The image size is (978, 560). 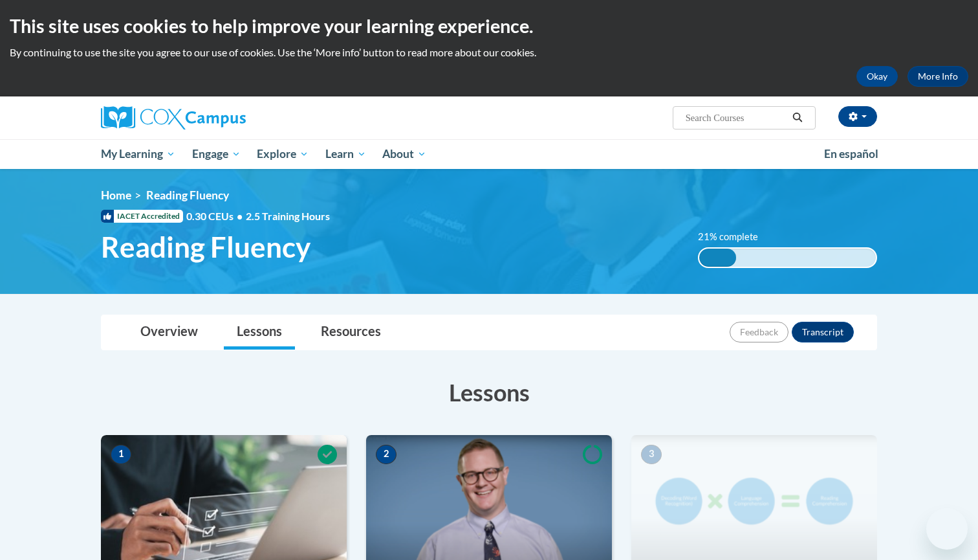 I want to click on span: IACET Accredited, so click(x=141, y=216).